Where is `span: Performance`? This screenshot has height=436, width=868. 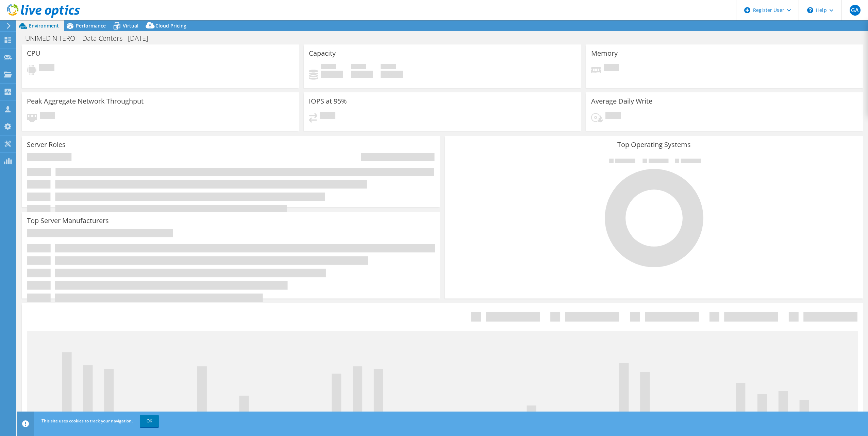 span: Performance is located at coordinates (91, 25).